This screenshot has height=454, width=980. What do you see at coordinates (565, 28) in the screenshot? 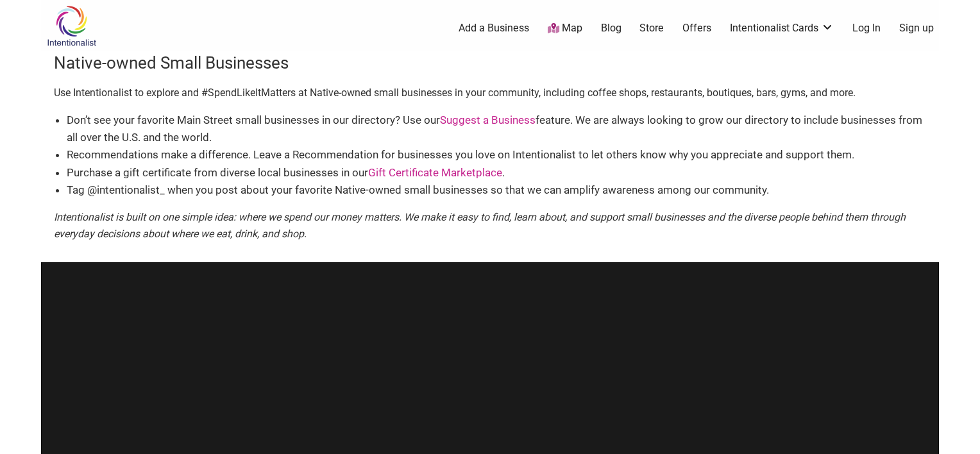
I see `a: Map` at bounding box center [565, 28].